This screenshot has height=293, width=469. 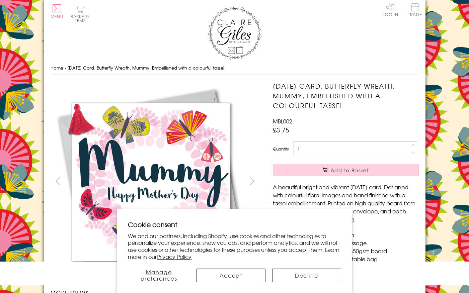 What do you see at coordinates (281, 149) in the screenshot?
I see `label: Quantity` at bounding box center [281, 149].